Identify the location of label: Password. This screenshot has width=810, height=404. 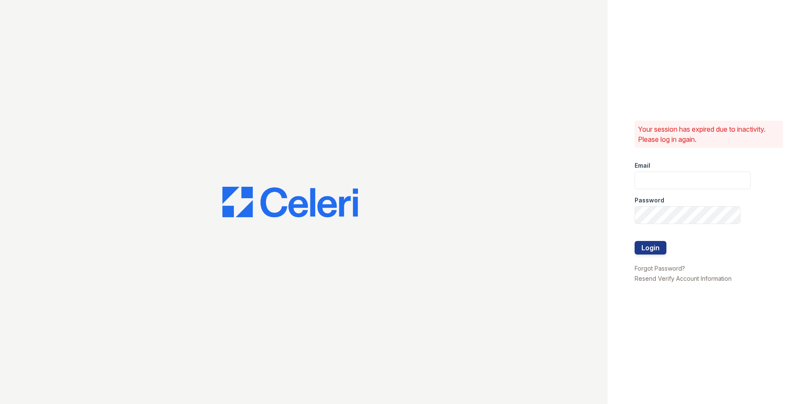
(649, 200).